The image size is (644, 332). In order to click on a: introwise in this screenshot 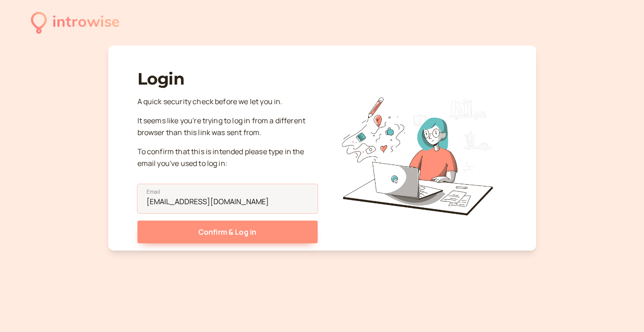, I will do `click(75, 22)`.